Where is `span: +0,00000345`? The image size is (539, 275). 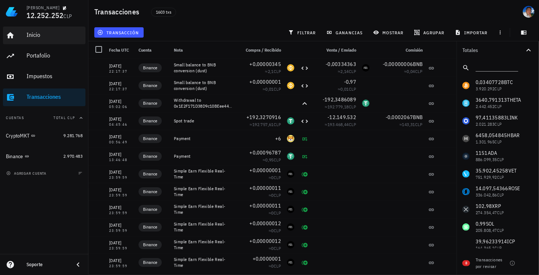 span: +0,00000345 is located at coordinates (265, 64).